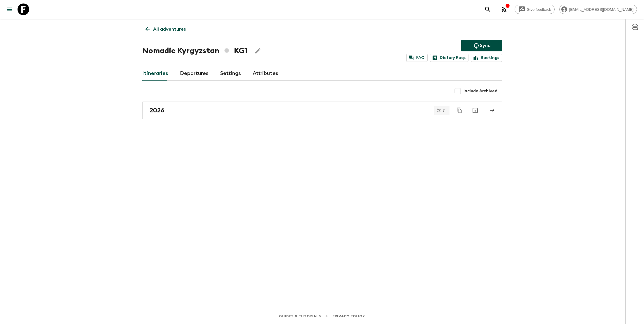 The width and height of the screenshot is (644, 324). What do you see at coordinates (417, 58) in the screenshot?
I see `a: FAQ` at bounding box center [417, 58].